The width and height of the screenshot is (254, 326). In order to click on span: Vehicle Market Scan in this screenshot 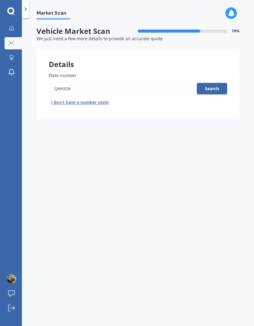, I will do `click(87, 31)`.